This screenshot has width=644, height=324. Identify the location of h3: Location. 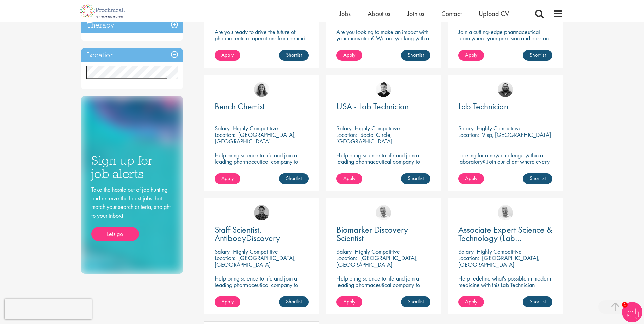
(132, 55).